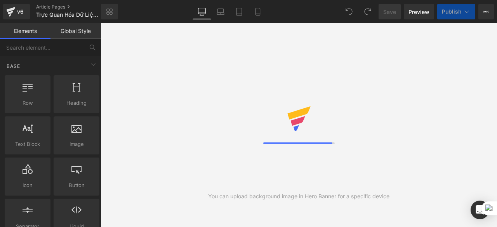  I want to click on div: Open Intercom Messenger, so click(480, 210).